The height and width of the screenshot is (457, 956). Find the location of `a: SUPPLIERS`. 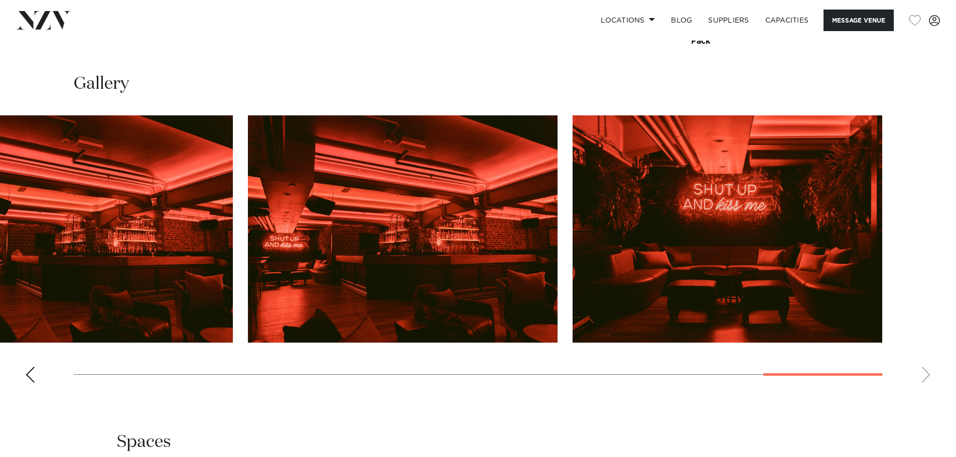

a: SUPPLIERS is located at coordinates (728, 20).